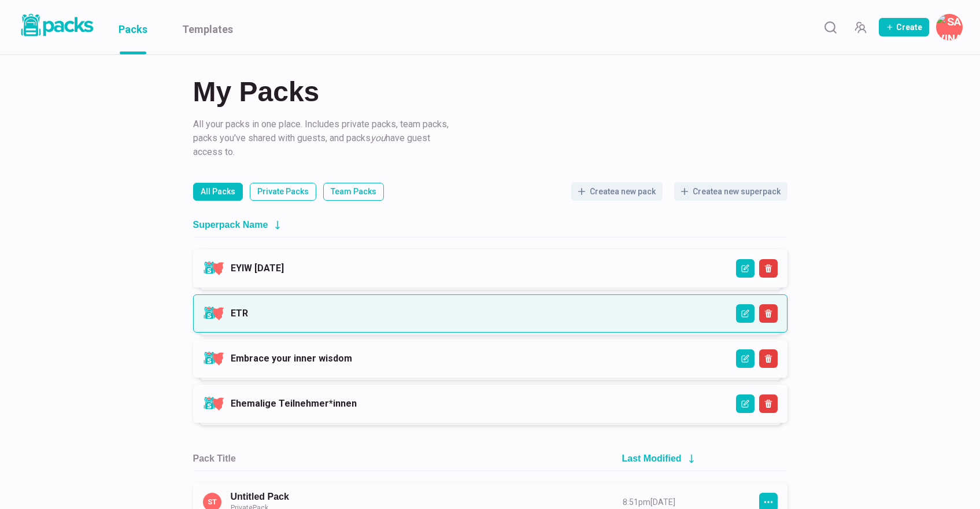 The height and width of the screenshot is (509, 980). I want to click on button: Manage Team Invites, so click(860, 27).